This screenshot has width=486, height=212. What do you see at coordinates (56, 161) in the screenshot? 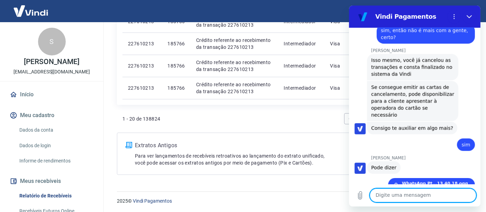
I see `a: Informe de rendimentos` at bounding box center [56, 161].